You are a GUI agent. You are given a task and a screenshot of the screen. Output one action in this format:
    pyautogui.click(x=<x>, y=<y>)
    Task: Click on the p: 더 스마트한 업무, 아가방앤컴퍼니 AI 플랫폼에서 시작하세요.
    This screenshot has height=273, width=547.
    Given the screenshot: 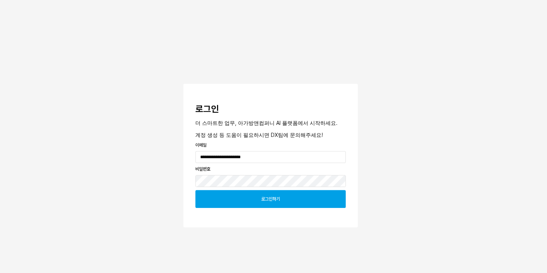 What is the action you would take?
    pyautogui.click(x=270, y=123)
    